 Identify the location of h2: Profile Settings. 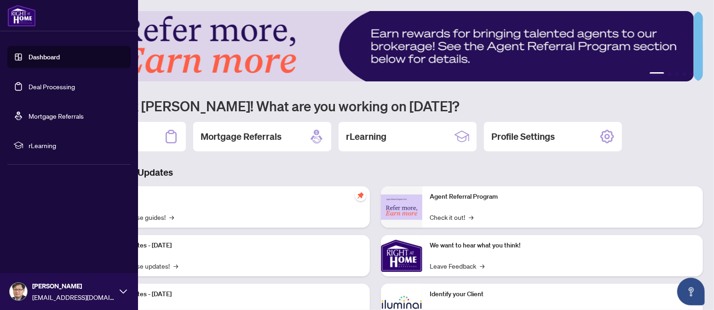
(523, 137).